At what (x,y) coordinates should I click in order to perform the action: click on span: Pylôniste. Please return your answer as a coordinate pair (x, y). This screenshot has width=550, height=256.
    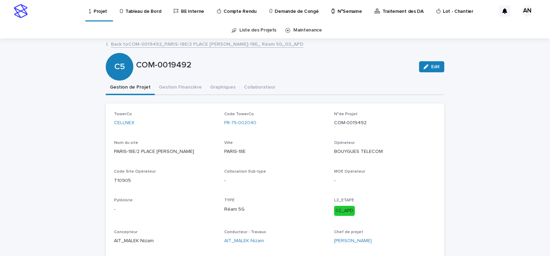
    Looking at the image, I should click on (123, 200).